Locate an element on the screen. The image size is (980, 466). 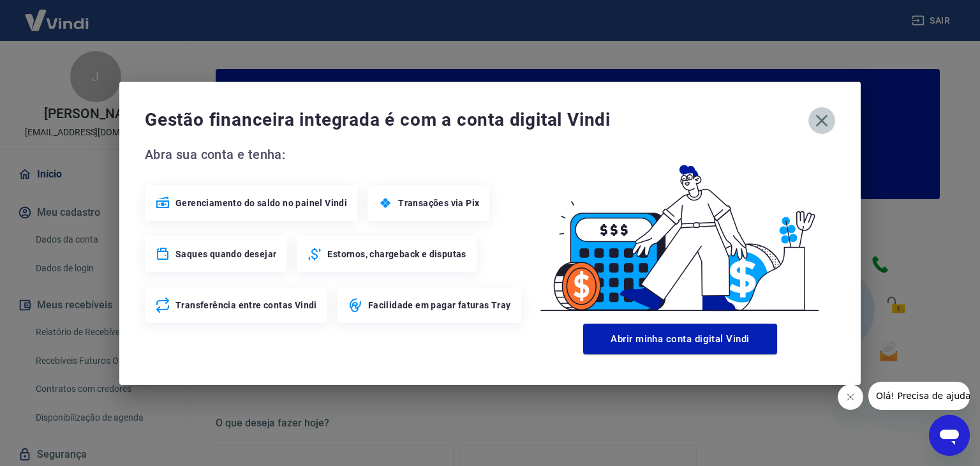
span: Olá! Precisa de ajuda? is located at coordinates (58, 14).